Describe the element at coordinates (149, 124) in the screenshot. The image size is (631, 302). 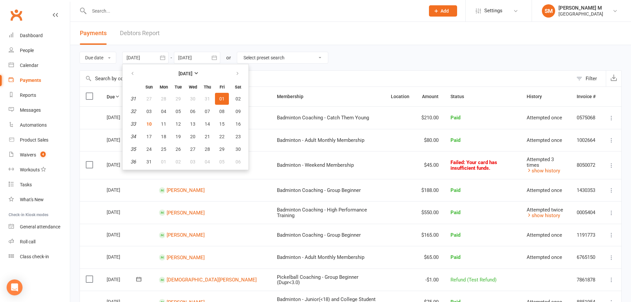
I see `span: 10` at that location.